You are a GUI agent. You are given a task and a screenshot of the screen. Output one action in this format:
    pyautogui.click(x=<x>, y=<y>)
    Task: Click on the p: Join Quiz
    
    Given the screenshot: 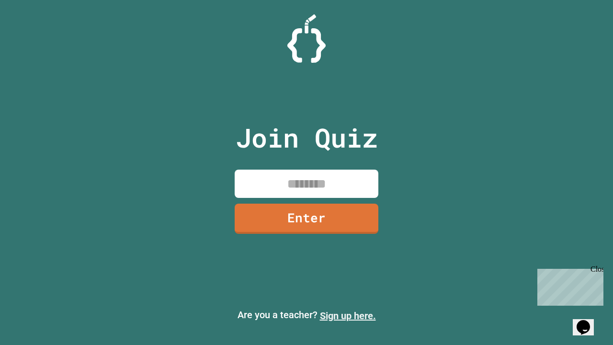 What is the action you would take?
    pyautogui.click(x=307, y=137)
    